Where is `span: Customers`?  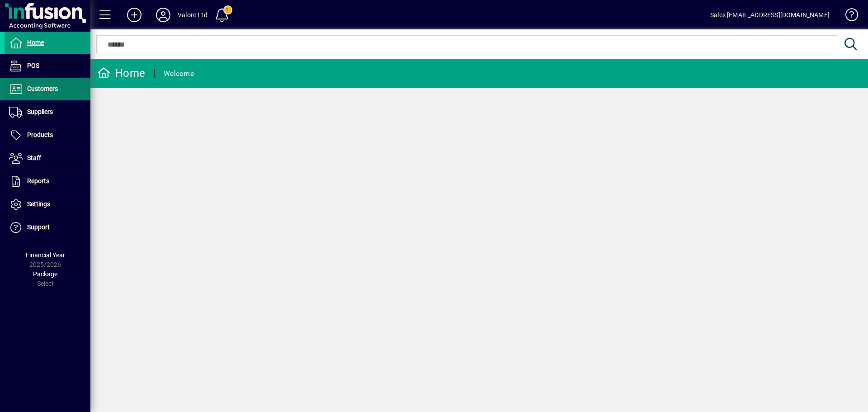 span: Customers is located at coordinates (42, 89).